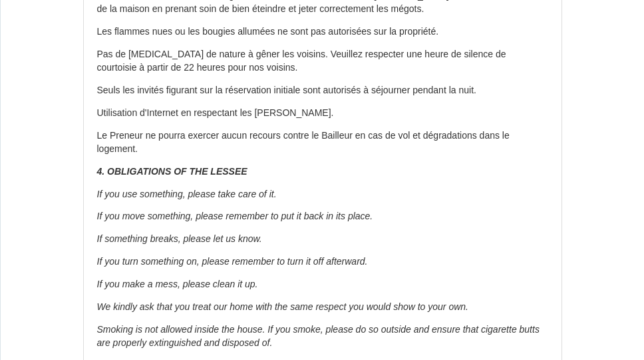 The height and width of the screenshot is (360, 644). Describe the element at coordinates (233, 261) in the screenshot. I see `em: If you turn something on, please remember to turn it off afterward.` at that location.